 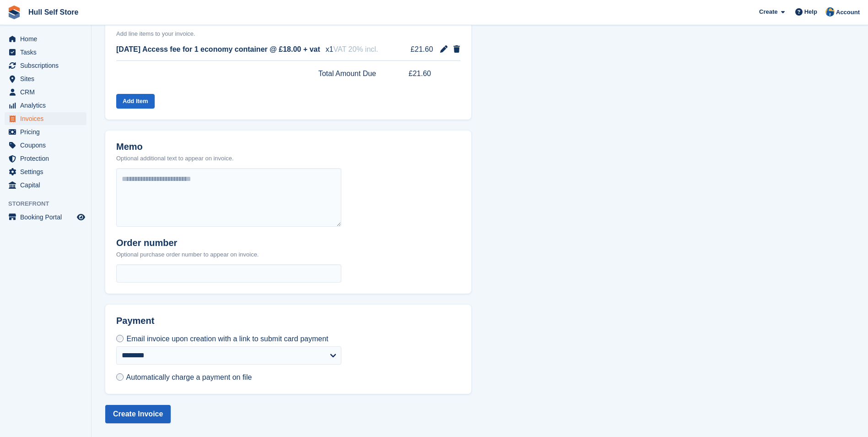 What do you see at coordinates (189, 377) in the screenshot?
I see `span: Automatically charge a payment on file` at bounding box center [189, 377].